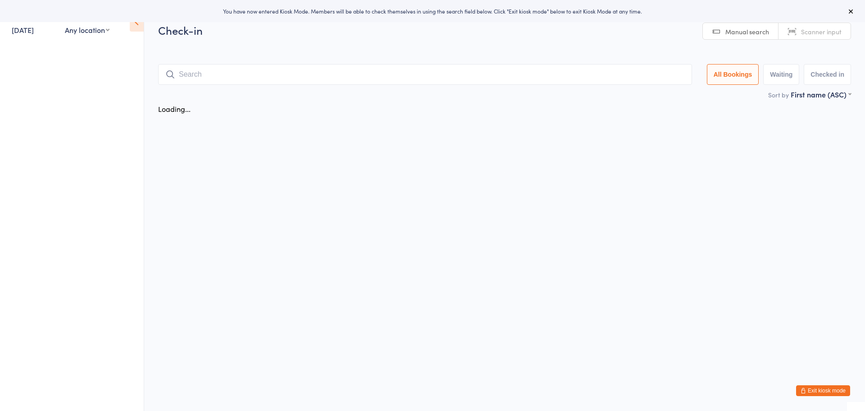 The height and width of the screenshot is (411, 865). Describe the element at coordinates (828, 74) in the screenshot. I see `button: Checked in` at that location.